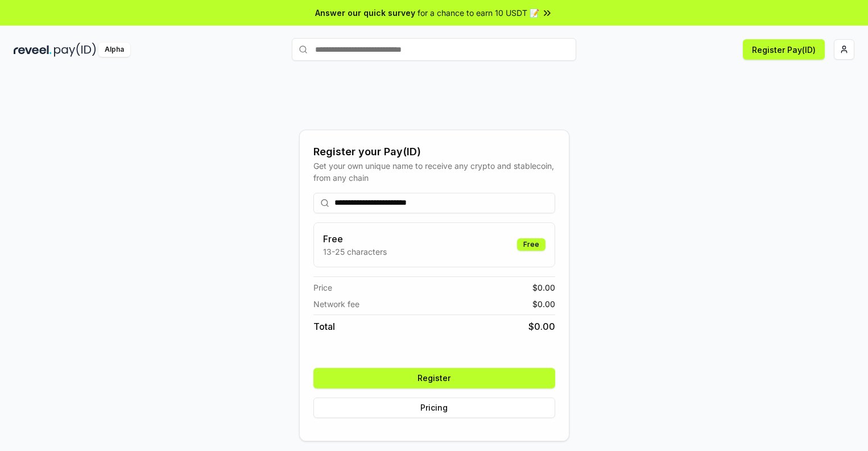  Describe the element at coordinates (336, 303) in the screenshot. I see `span: Network fee` at that location.